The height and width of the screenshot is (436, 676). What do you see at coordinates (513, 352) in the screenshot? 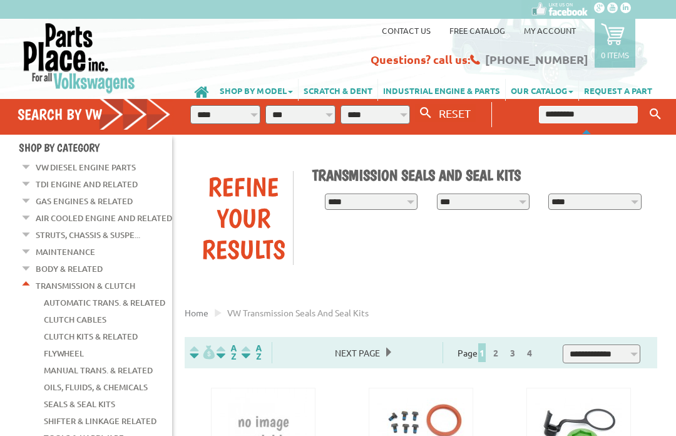
I see `a: 3` at bounding box center [513, 352].